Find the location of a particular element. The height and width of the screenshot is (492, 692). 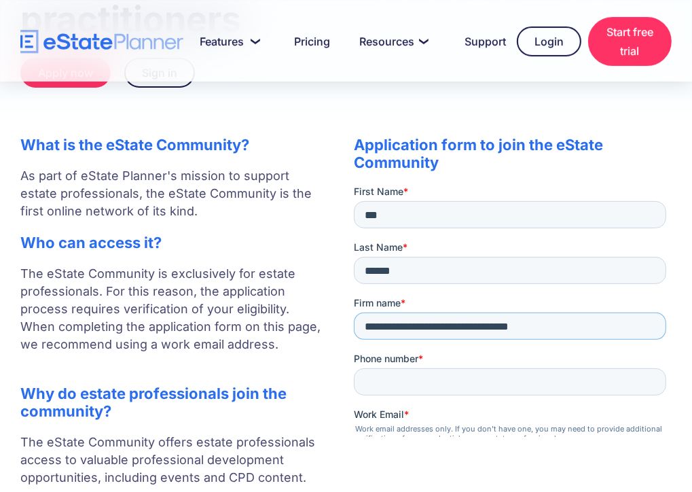

p: The eState Community is exclusively for estate professionals. For this reason, the application pr... is located at coordinates (173, 318).